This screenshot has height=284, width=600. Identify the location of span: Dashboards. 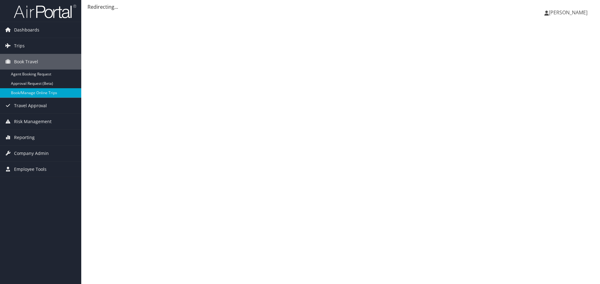
(27, 30).